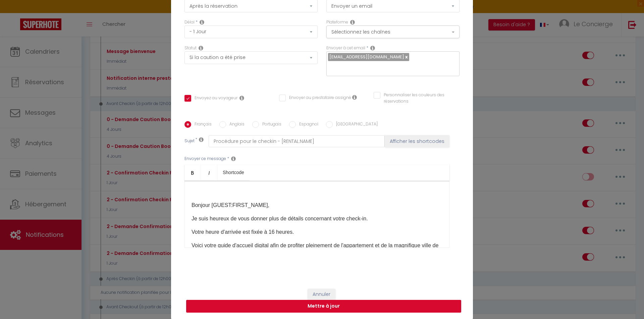 The height and width of the screenshot is (319, 644). What do you see at coordinates (373, 48) in the screenshot?
I see `i: Recipient` at bounding box center [373, 48].